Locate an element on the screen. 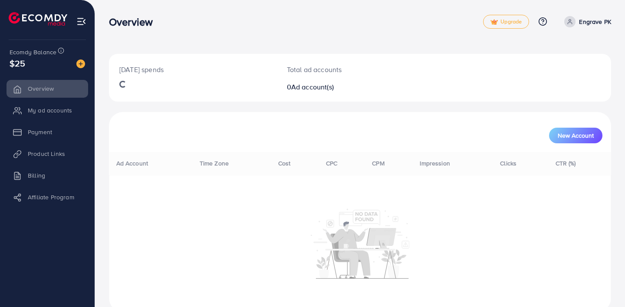 This screenshot has height=307, width=625. img: tick is located at coordinates (494, 22).